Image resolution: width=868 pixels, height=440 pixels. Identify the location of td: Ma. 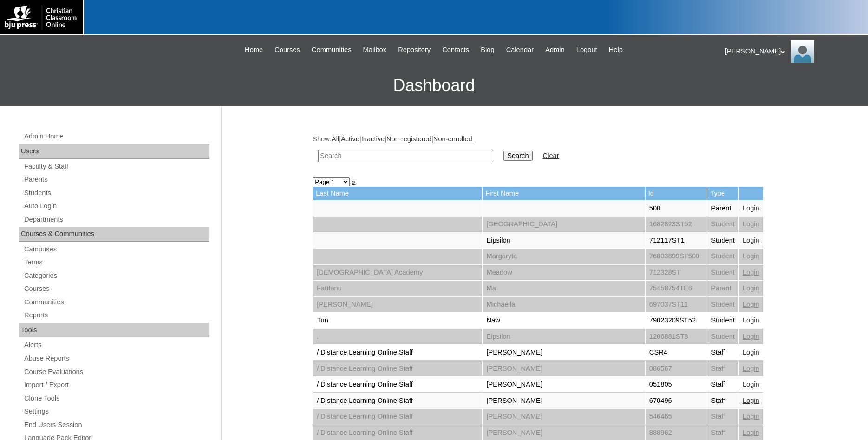
(563, 289).